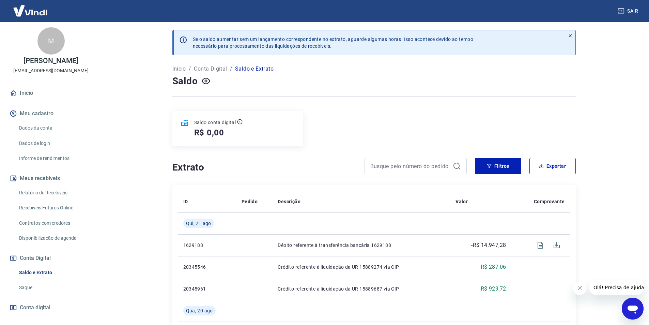 The image size is (649, 325). Describe the element at coordinates (461, 201) in the screenshot. I see `p: Valor` at that location.